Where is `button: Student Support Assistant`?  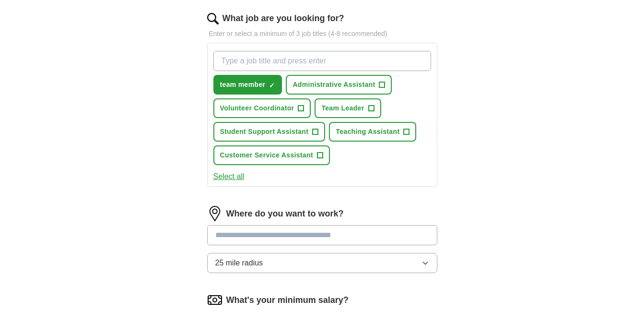 button: Student Support Assistant is located at coordinates (269, 131).